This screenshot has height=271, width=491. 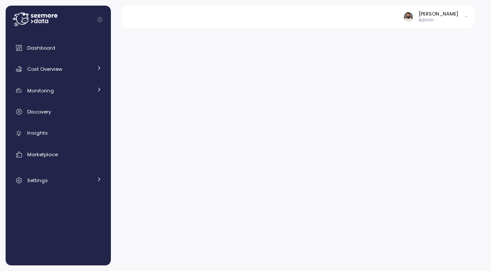 I want to click on a: Settings, so click(x=58, y=180).